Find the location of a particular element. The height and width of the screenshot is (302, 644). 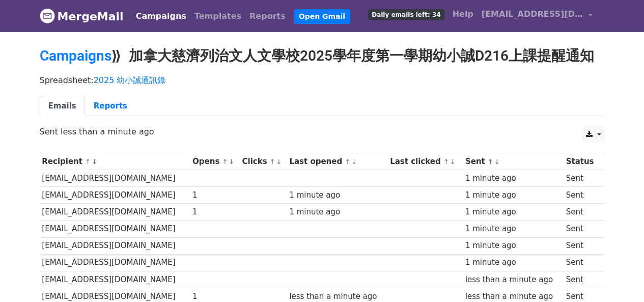

a: Help is located at coordinates (463, 14).